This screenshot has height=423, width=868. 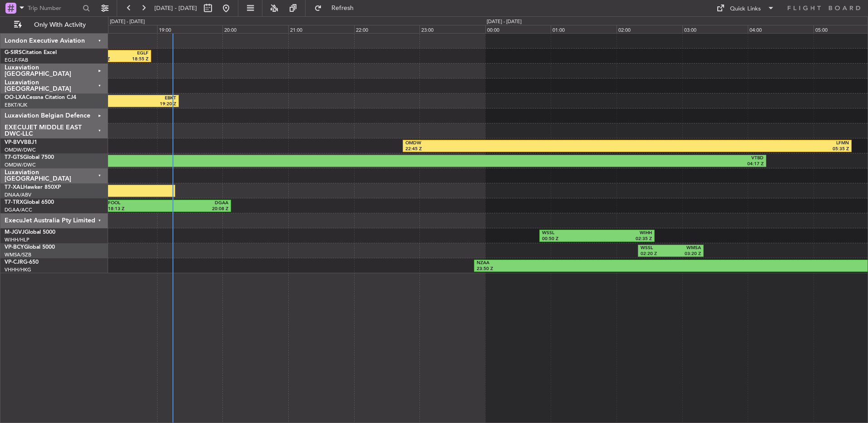 I want to click on span: M-JGVJ, so click(x=14, y=233).